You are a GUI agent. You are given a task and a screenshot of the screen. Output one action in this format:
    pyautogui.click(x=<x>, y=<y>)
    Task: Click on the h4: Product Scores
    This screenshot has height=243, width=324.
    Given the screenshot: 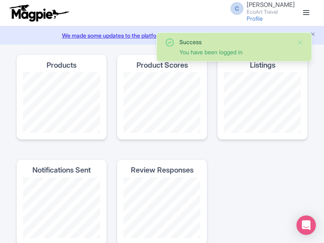 What is the action you would take?
    pyautogui.click(x=162, y=65)
    